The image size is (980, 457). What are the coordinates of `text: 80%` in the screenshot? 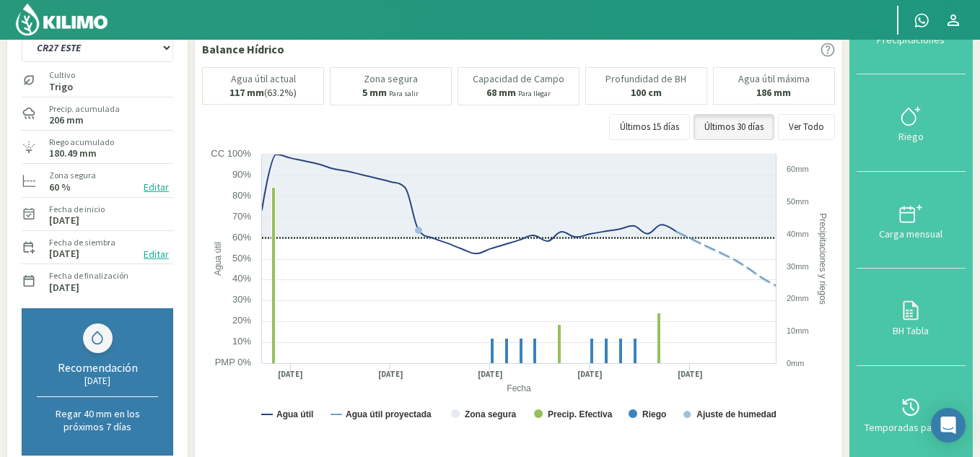 It's located at (242, 195).